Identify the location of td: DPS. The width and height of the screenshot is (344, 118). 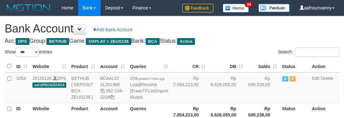
(49, 88).